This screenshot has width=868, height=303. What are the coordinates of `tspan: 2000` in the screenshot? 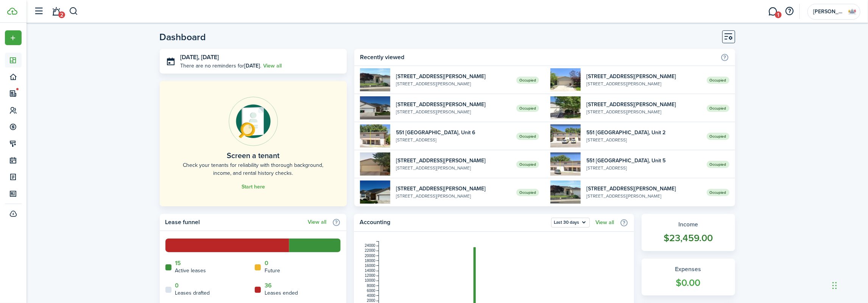 It's located at (371, 300).